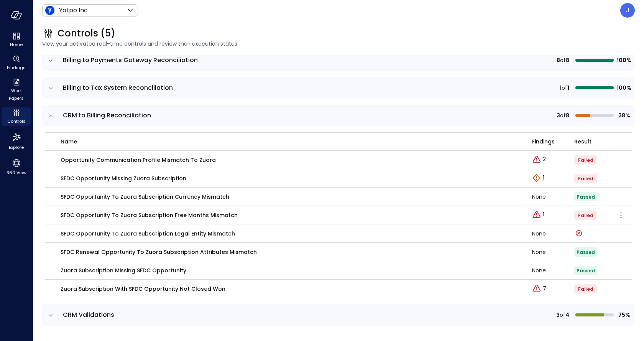 The image size is (644, 341). What do you see at coordinates (17, 172) in the screenshot?
I see `span: 360 View` at bounding box center [17, 172].